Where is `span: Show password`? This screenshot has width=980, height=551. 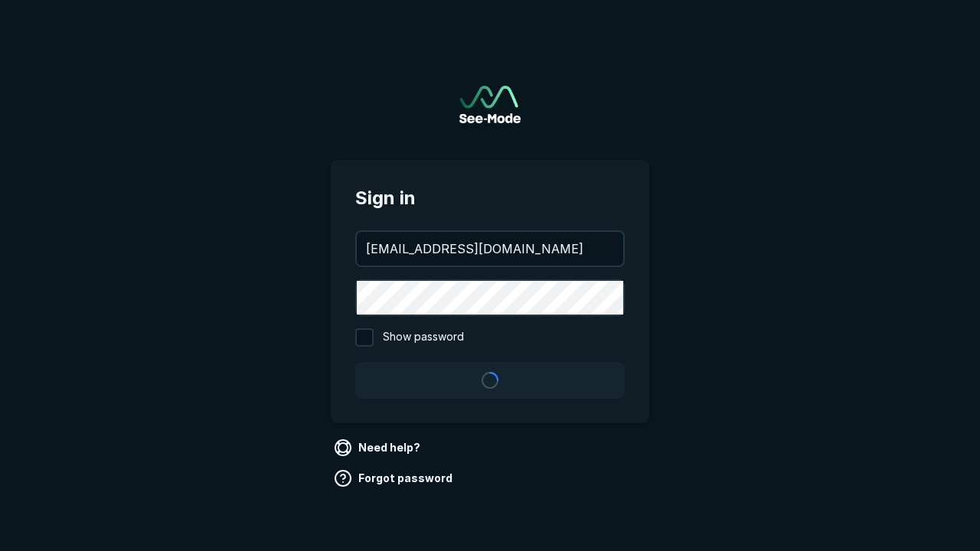
span: Show password is located at coordinates (423, 337).